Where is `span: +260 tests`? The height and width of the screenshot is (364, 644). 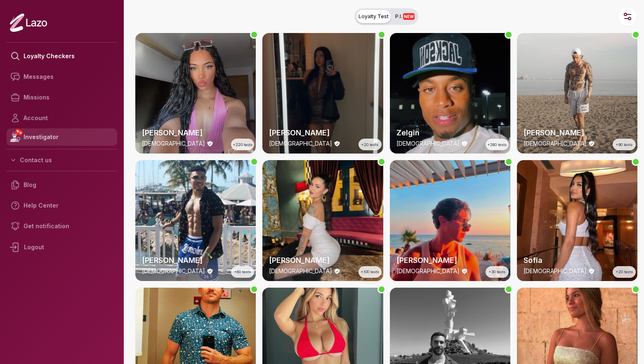 span: +260 tests is located at coordinates (497, 145).